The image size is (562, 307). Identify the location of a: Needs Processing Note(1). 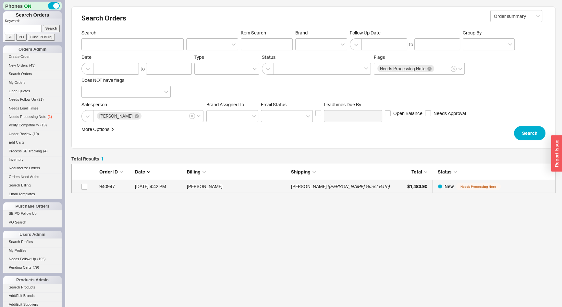
(32, 116).